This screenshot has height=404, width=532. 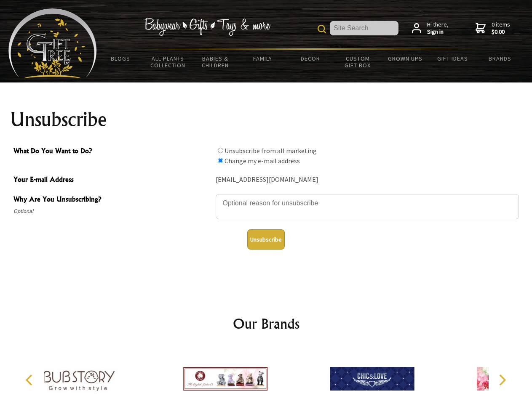 I want to click on input: Site Search, so click(x=364, y=28).